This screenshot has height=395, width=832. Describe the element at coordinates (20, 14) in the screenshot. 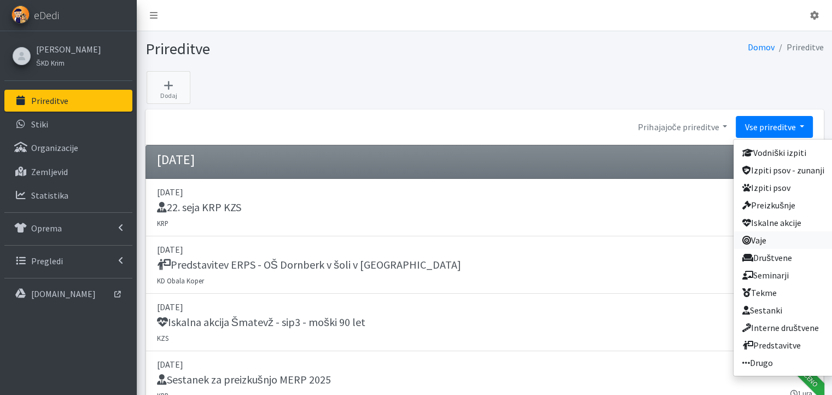

I see `img: eDedi` at that location.